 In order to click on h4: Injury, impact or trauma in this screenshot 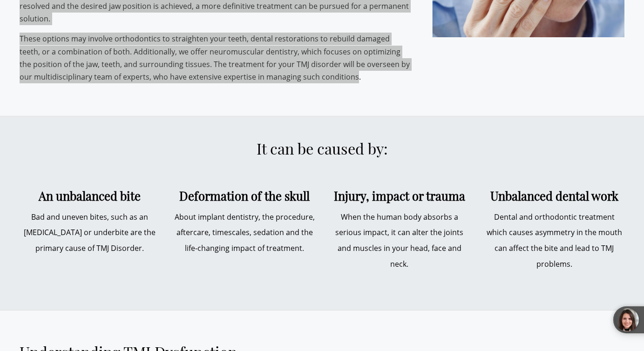, I will do `click(399, 196)`.